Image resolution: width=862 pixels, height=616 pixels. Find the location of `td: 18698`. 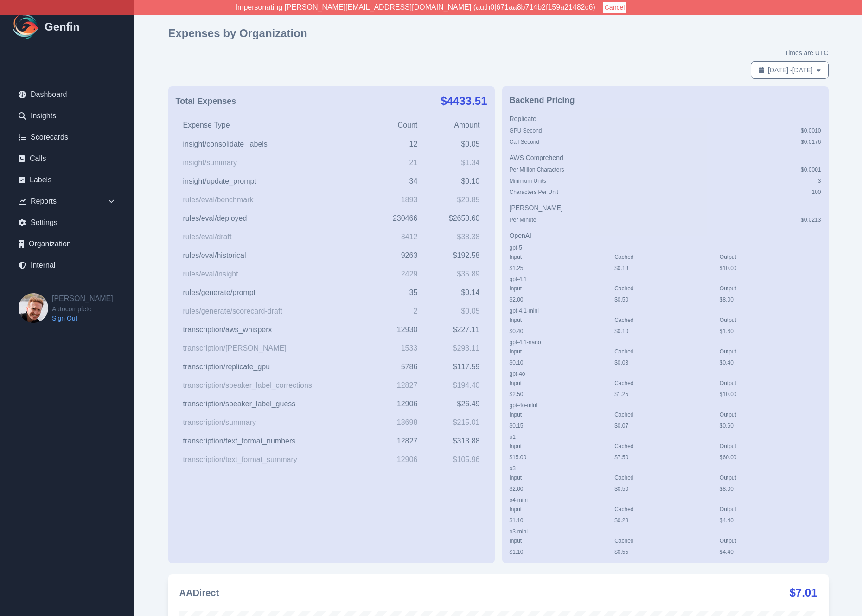

td: 18698 is located at coordinates (397, 423).